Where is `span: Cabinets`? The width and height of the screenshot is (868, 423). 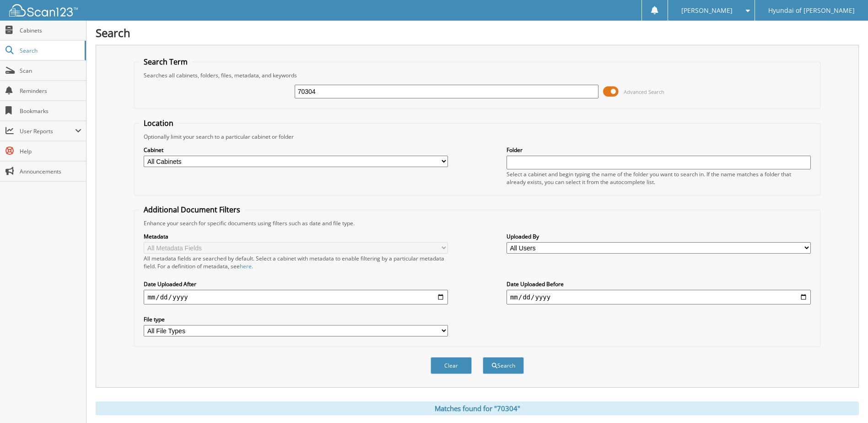
span: Cabinets is located at coordinates (51, 30).